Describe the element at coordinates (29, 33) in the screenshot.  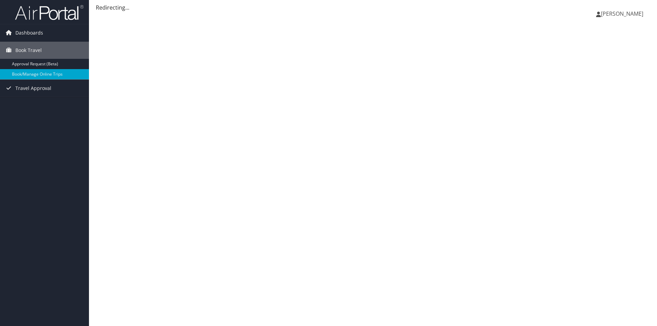
I see `span: Dashboards` at that location.